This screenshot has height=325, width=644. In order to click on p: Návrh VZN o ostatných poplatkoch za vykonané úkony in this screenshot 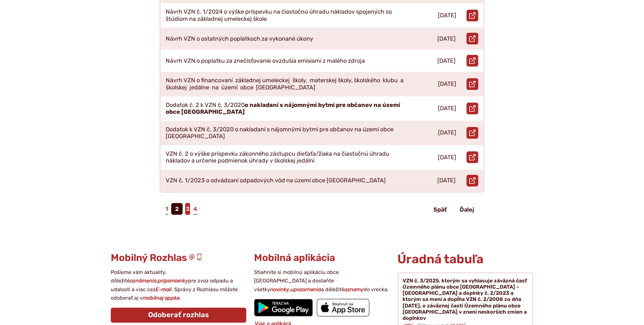, I will do `click(239, 39)`.